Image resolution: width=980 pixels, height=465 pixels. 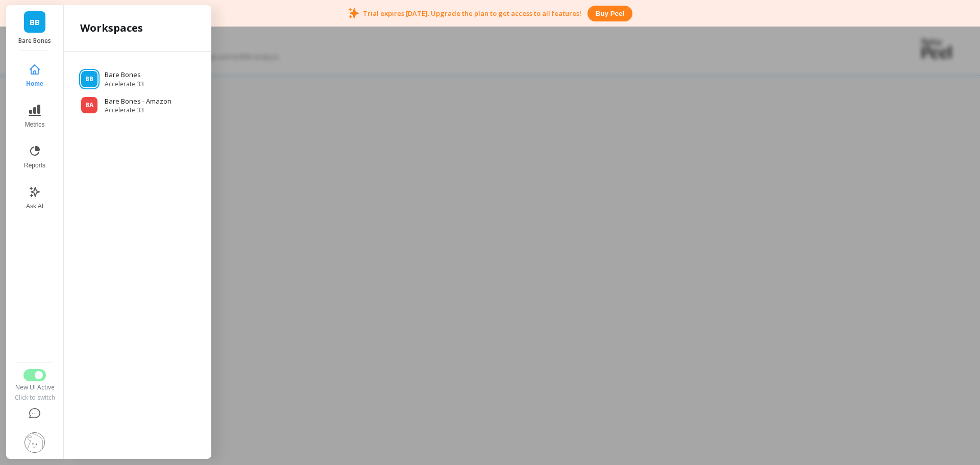 I want to click on span: Metrics, so click(x=34, y=125).